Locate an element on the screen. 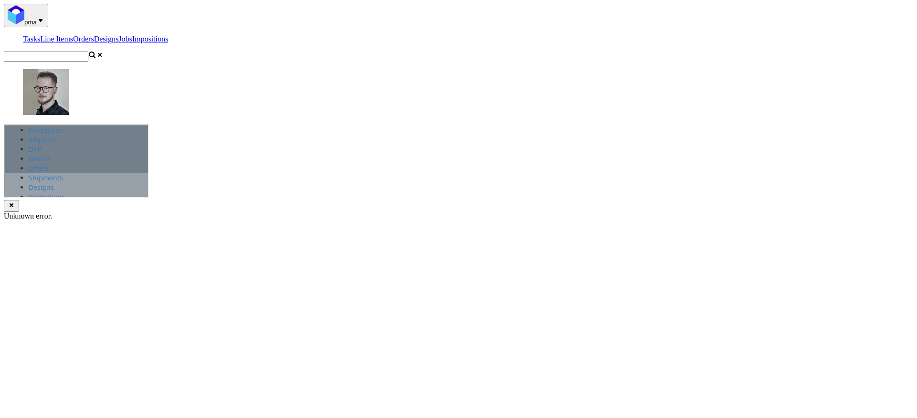 This screenshot has width=917, height=418. span: pma is located at coordinates (31, 22).